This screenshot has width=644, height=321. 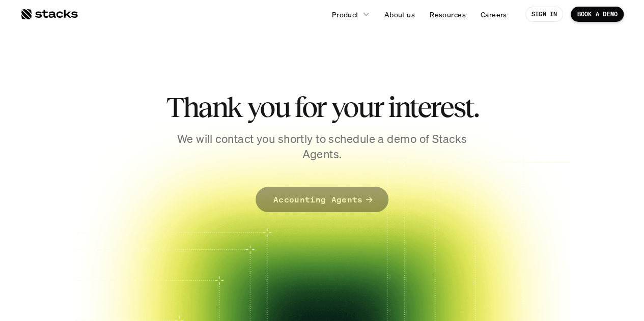 What do you see at coordinates (544, 14) in the screenshot?
I see `a: SIGN IN` at bounding box center [544, 14].